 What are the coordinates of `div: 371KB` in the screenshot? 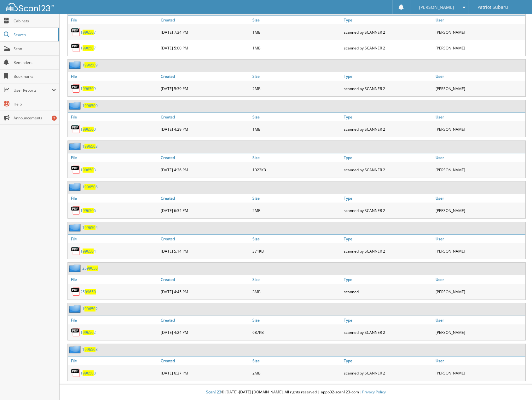 It's located at (297, 251).